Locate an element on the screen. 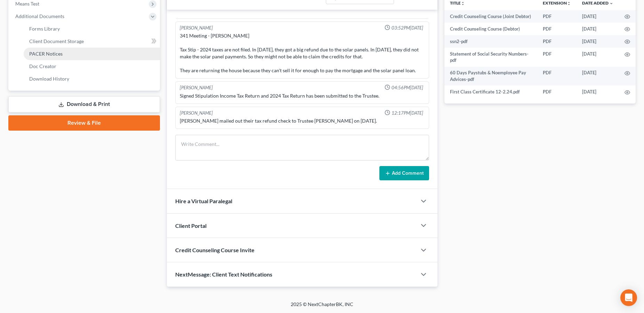 The image size is (644, 313). button: Add Comment is located at coordinates (404, 173).